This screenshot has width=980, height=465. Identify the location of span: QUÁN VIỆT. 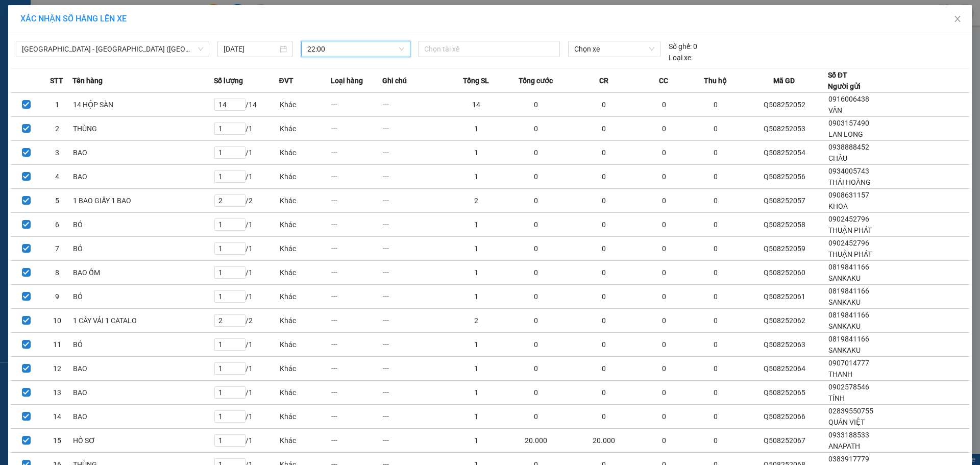
(847, 422).